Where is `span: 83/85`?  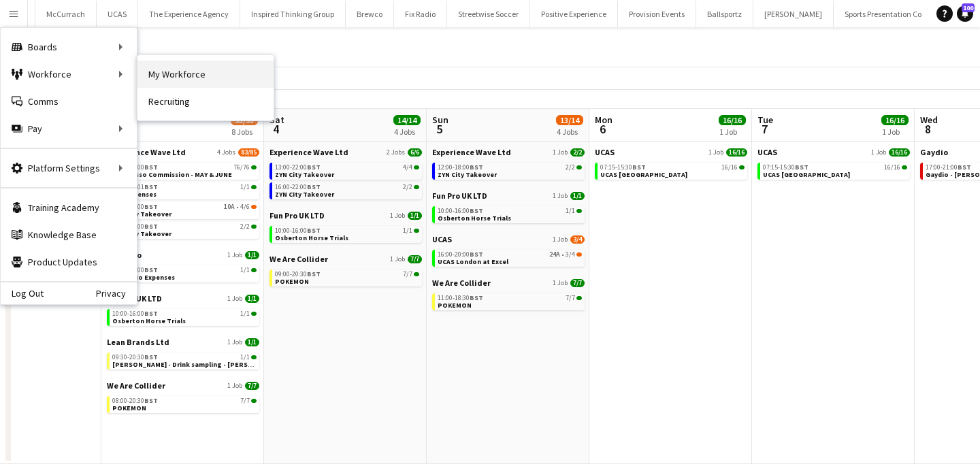 span: 83/85 is located at coordinates (249, 152).